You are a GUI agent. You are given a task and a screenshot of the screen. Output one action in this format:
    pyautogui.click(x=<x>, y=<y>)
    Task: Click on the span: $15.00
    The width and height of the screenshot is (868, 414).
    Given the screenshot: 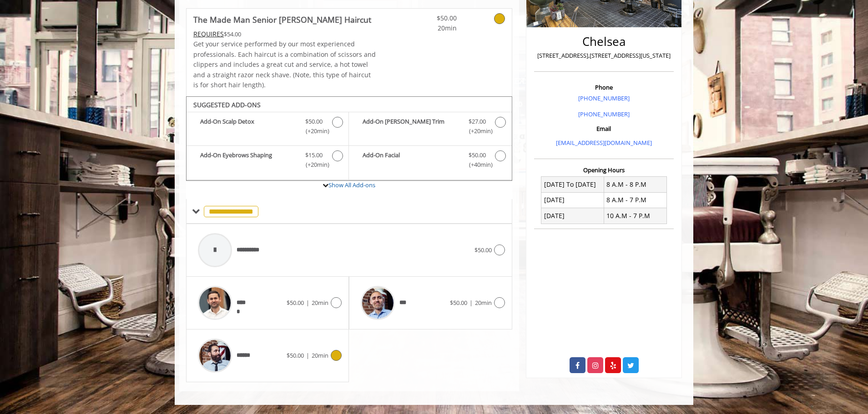 What is the action you would take?
    pyautogui.click(x=314, y=155)
    